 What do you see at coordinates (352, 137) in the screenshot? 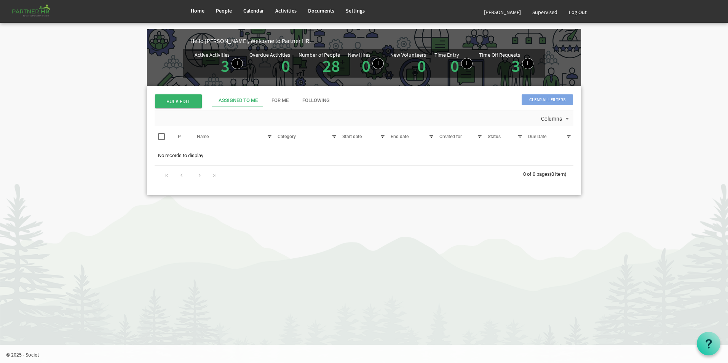
I see `span: Start date` at bounding box center [352, 137].